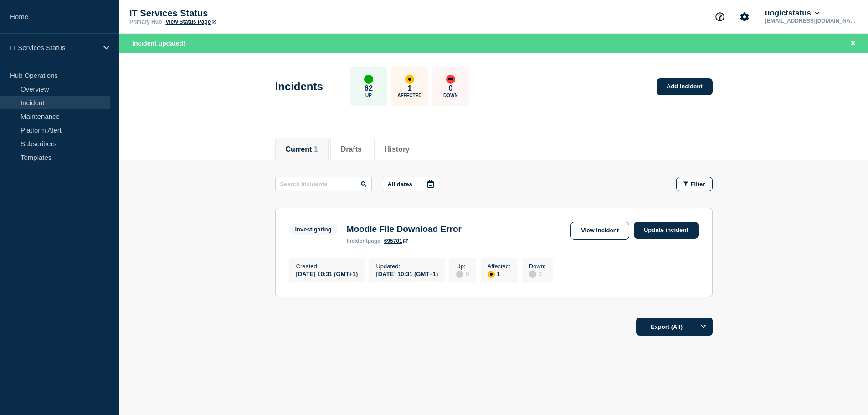 The width and height of the screenshot is (868, 415). I want to click on div: down, so click(451, 79).